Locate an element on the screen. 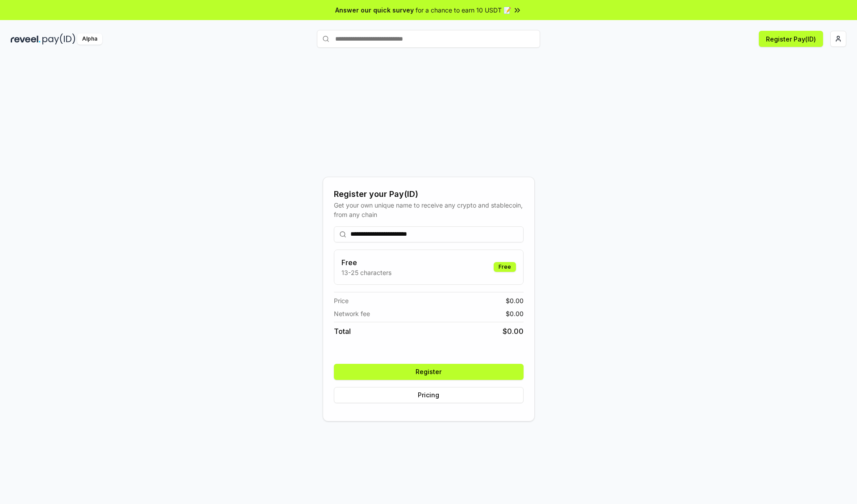 This screenshot has height=504, width=857. button: Register is located at coordinates (428, 372).